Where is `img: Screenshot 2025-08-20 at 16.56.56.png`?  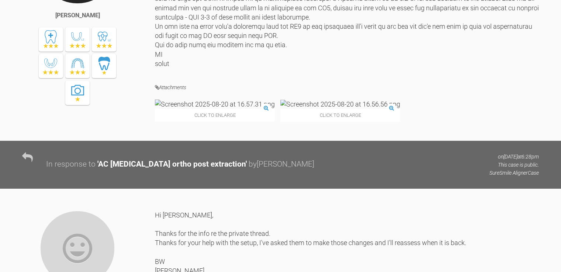 img: Screenshot 2025-08-20 at 16.56.56.png is located at coordinates (340, 104).